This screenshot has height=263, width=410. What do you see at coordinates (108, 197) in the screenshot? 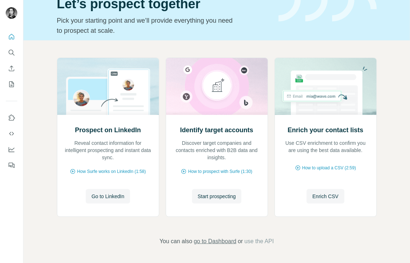
I see `button: Go to LinkedIn` at bounding box center [108, 197].